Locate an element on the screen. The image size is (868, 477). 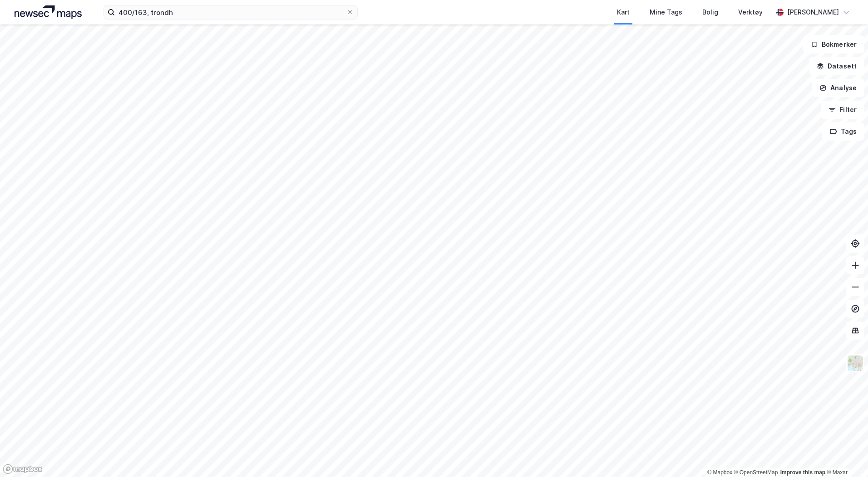
a: Mapbox is located at coordinates (720, 473).